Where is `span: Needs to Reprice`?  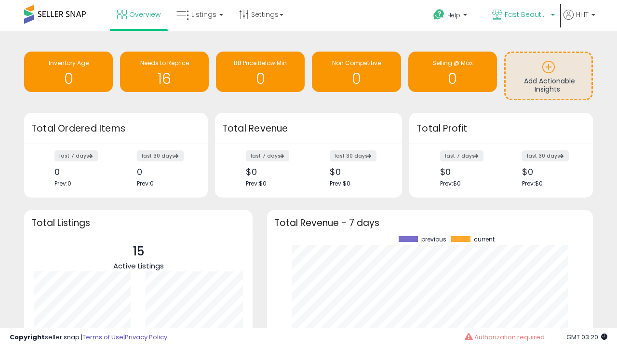
span: Needs to Reprice is located at coordinates (164, 63).